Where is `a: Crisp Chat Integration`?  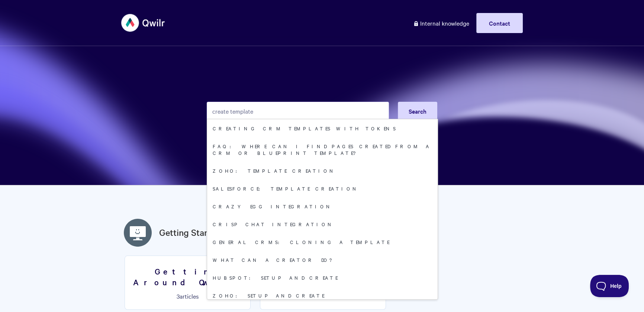
a: Crisp Chat Integration is located at coordinates (323, 224).